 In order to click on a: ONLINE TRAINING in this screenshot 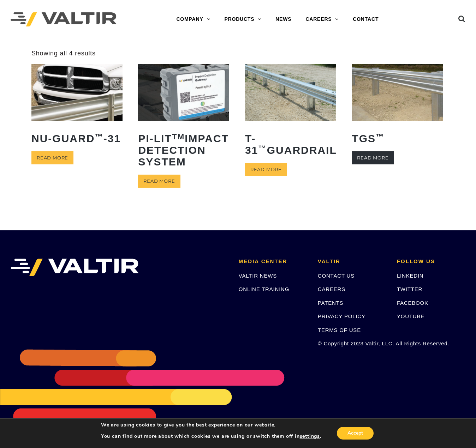, I will do `click(264, 289)`.